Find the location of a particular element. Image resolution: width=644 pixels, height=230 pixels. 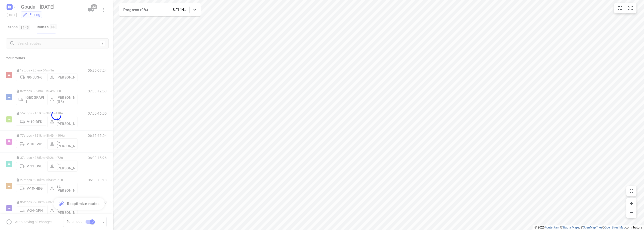

a: Routetitan is located at coordinates (552, 227).